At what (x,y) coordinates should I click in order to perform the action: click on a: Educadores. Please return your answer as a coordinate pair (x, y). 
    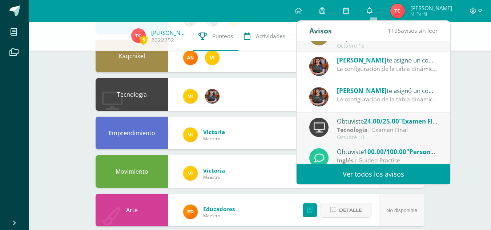
    Looking at the image, I should click on (219, 209).